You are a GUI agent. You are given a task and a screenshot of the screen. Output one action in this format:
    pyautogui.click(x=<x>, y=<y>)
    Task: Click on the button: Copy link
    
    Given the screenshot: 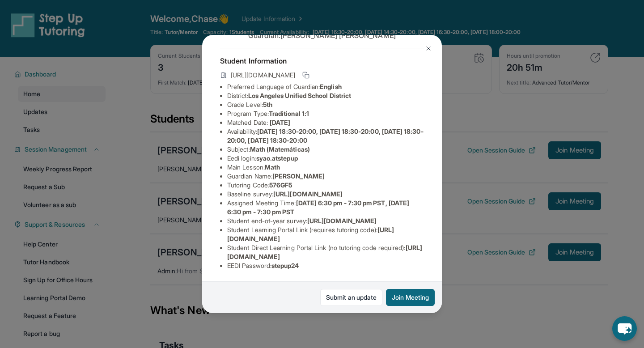 What is the action you would take?
    pyautogui.click(x=306, y=75)
    